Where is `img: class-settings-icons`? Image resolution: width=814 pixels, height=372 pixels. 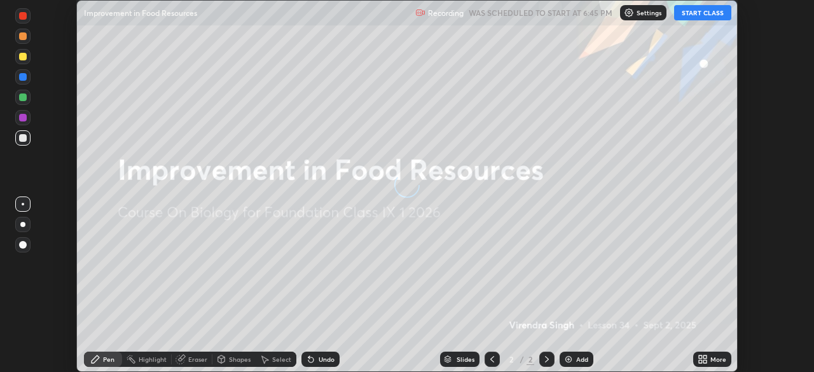
img: class-settings-icons is located at coordinates (629, 13).